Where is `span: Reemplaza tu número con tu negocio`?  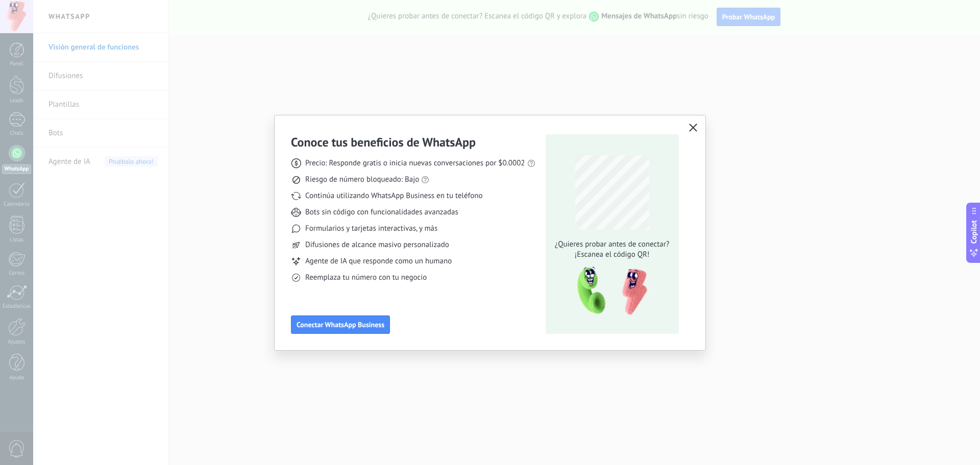
span: Reemplaza tu número con tu negocio is located at coordinates (366, 277).